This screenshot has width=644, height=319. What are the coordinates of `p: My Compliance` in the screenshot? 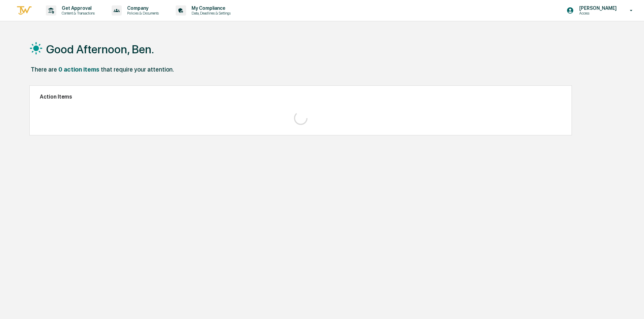 It's located at (210, 8).